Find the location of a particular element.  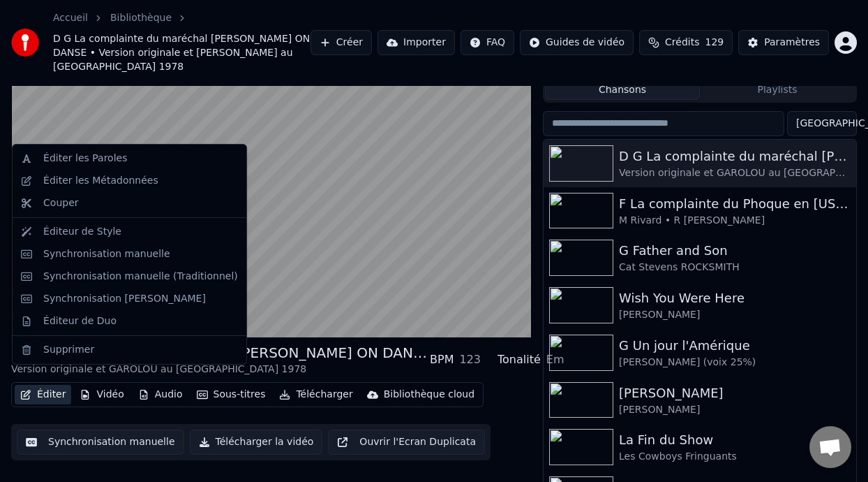

button: Ouvrir l'Ecran Duplicata is located at coordinates (407, 442).